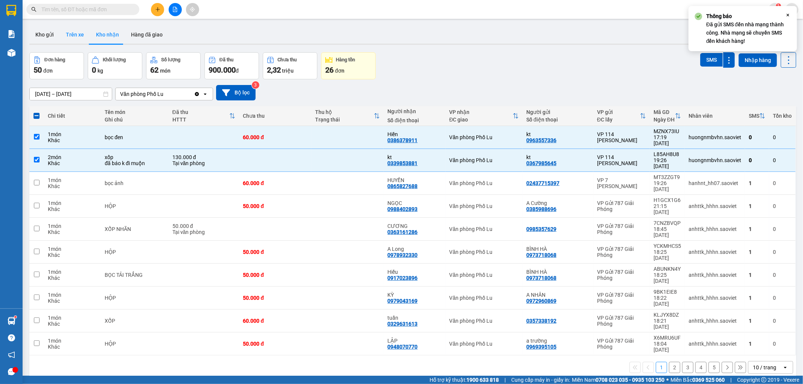 The height and width of the screenshot is (384, 803). I want to click on div: Đã gửi SMS đến nhà mạng thành công. Nhà mạng sẽ chuyển SMS đến khách hàng!, so click(745, 29).